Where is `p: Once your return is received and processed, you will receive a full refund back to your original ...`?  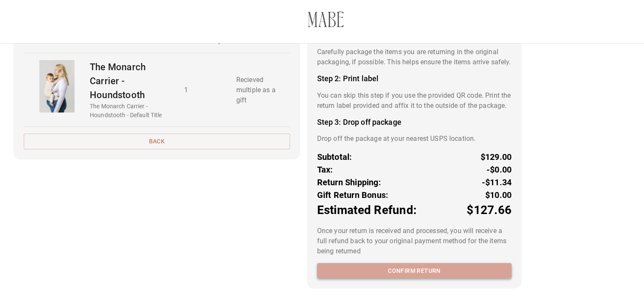
p: Once your return is received and processed, you will receive a full refund back to your original ... is located at coordinates (415, 241).